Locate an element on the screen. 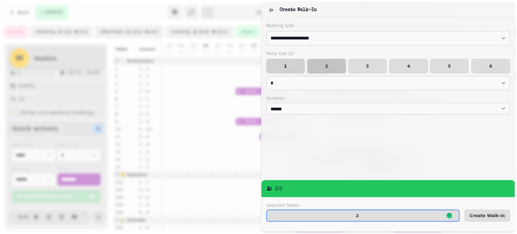 The width and height of the screenshot is (517, 234). span: Create Walk-in is located at coordinates (487, 215).